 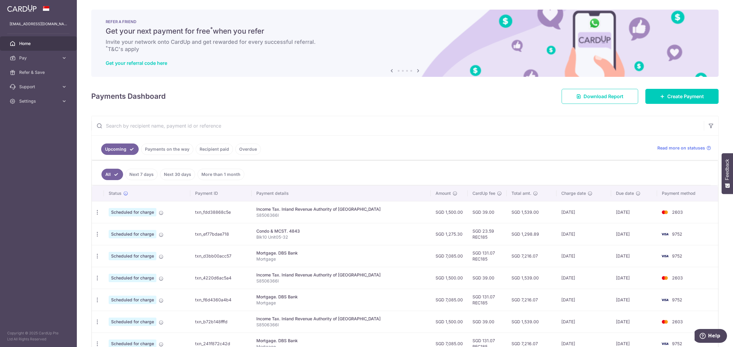 What do you see at coordinates (522, 193) in the screenshot?
I see `span: Total amt.` at bounding box center [522, 193].